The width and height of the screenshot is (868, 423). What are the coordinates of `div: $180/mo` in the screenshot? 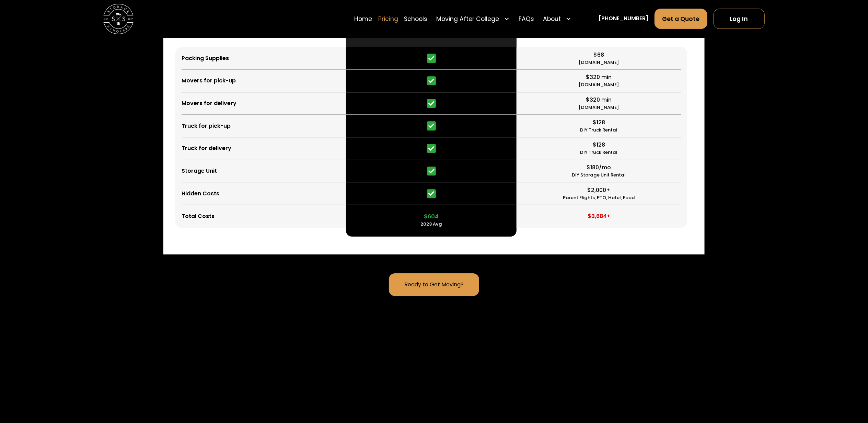 It's located at (599, 167).